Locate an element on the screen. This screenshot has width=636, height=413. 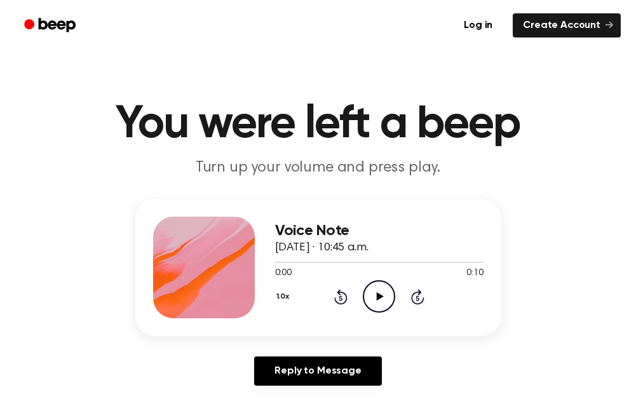
button: 1.0x is located at coordinates (285, 297).